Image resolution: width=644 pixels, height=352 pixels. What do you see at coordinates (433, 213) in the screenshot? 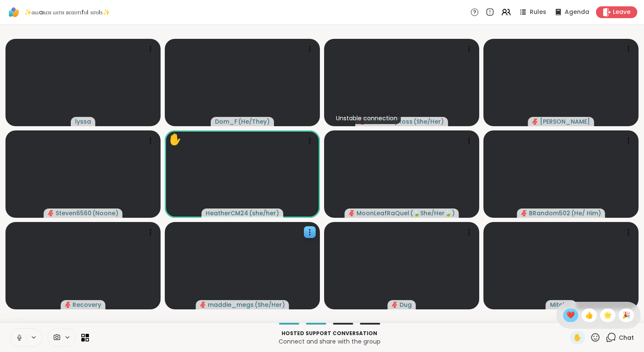
I see `span: ( 🍃She/Her🍃 )` at bounding box center [433, 213].